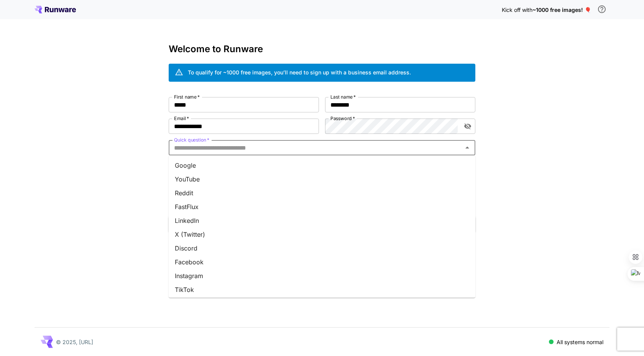 This screenshot has height=356, width=644. What do you see at coordinates (322, 262) in the screenshot?
I see `li: Facebook` at bounding box center [322, 262].